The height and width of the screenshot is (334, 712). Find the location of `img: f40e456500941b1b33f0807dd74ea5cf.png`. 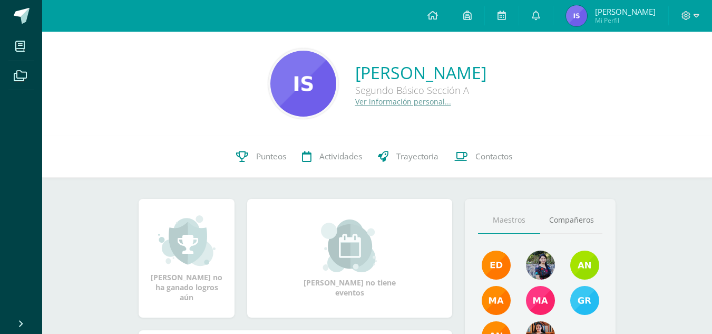

img: f40e456500941b1b33f0807dd74ea5cf.png is located at coordinates (496, 264).